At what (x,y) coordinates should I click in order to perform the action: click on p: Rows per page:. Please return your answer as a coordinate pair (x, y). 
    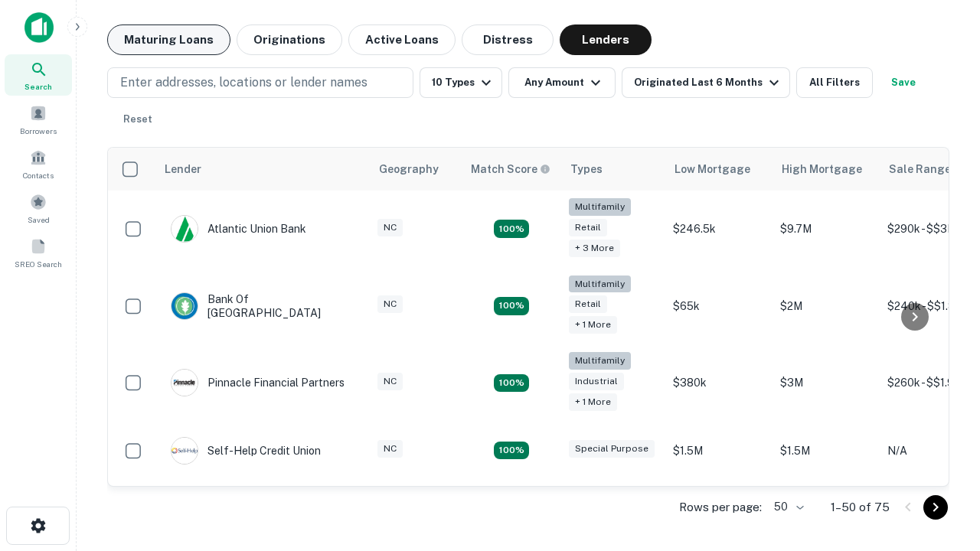
    Looking at the image, I should click on (721, 507).